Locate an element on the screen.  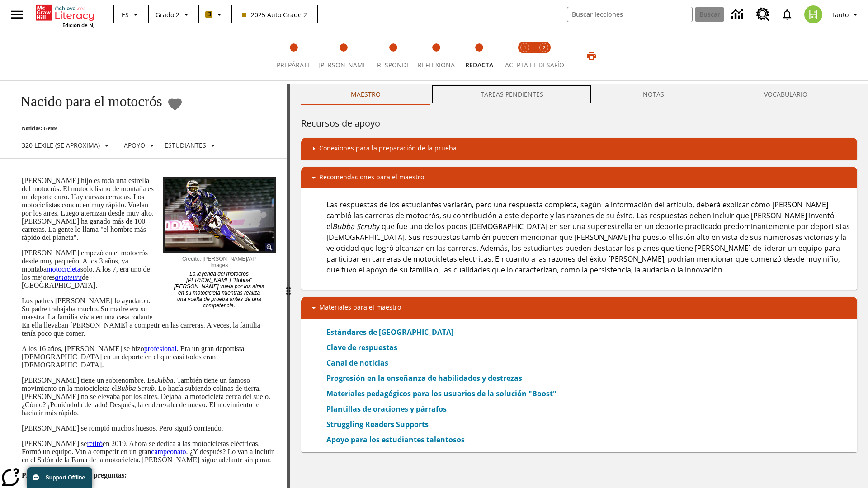
em: Bubba is located at coordinates (164, 380).